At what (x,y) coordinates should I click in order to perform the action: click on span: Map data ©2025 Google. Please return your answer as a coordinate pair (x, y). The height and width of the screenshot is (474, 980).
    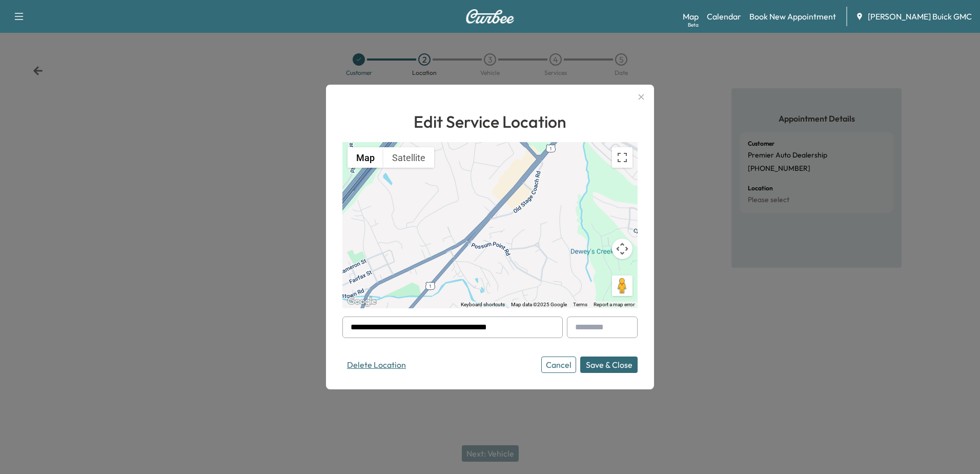
    Looking at the image, I should click on (538, 304).